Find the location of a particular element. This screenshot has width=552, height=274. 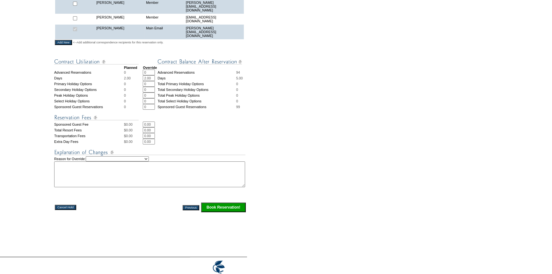

img: Reservation Fees is located at coordinates (96, 117).